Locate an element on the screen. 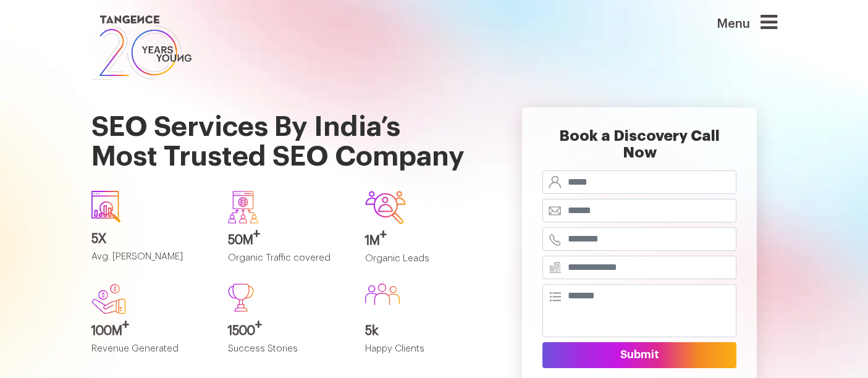 The width and height of the screenshot is (868, 378). h3: 5k is located at coordinates (425, 331).